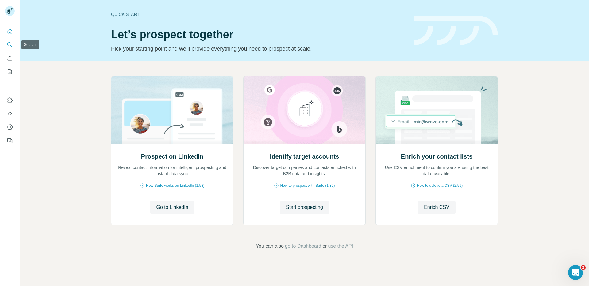  What do you see at coordinates (10, 114) in the screenshot?
I see `button: Use Surfe API` at bounding box center [10, 114].